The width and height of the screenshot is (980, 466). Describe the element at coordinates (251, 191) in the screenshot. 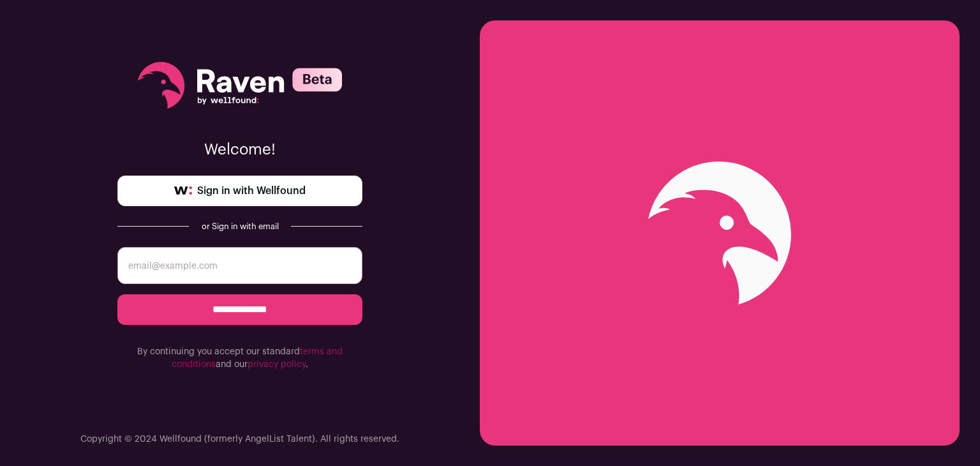

I see `span: Sign in with Wellfound` at that location.